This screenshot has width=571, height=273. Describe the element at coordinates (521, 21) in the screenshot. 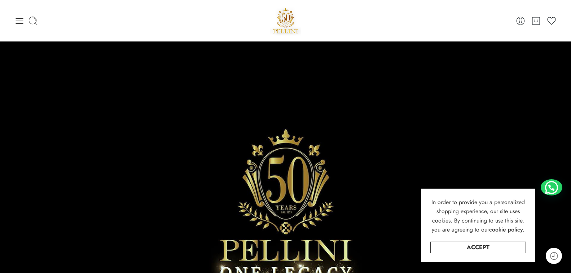

I see `a: Login / Register` at that location.